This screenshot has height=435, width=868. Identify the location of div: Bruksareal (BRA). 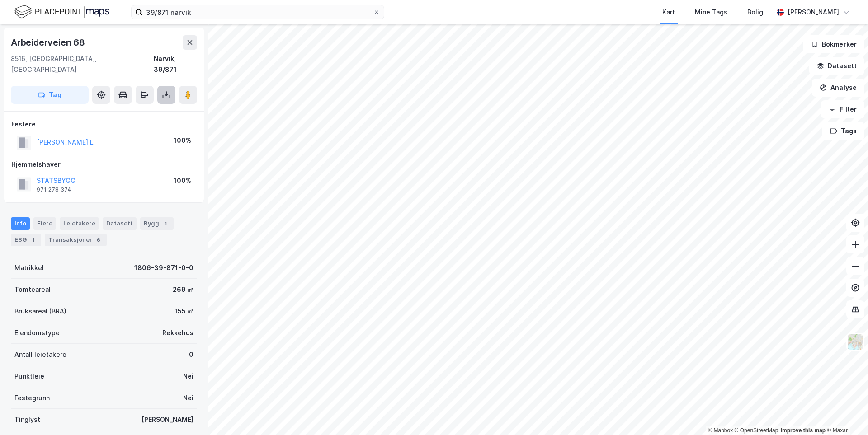
(40, 311).